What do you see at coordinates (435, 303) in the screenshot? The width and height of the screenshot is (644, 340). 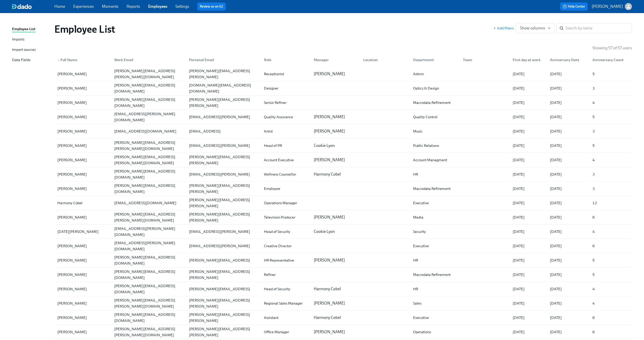 I see `div: Sales` at bounding box center [435, 303].